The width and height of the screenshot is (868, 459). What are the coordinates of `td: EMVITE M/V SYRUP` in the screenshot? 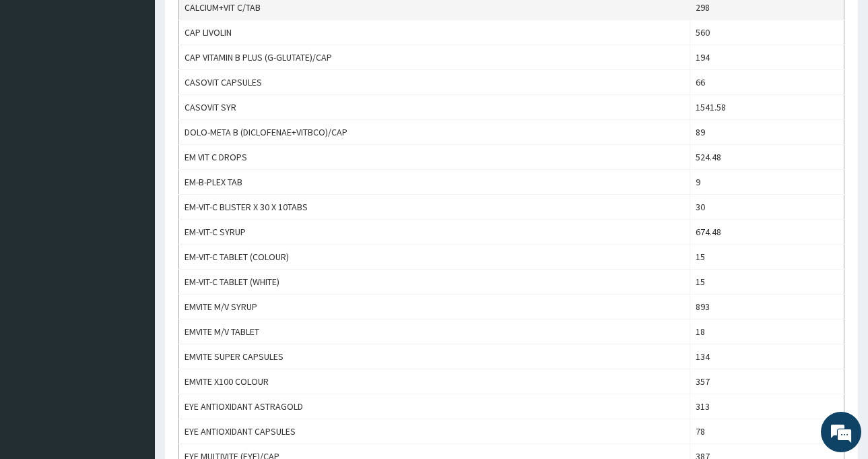 It's located at (435, 307).